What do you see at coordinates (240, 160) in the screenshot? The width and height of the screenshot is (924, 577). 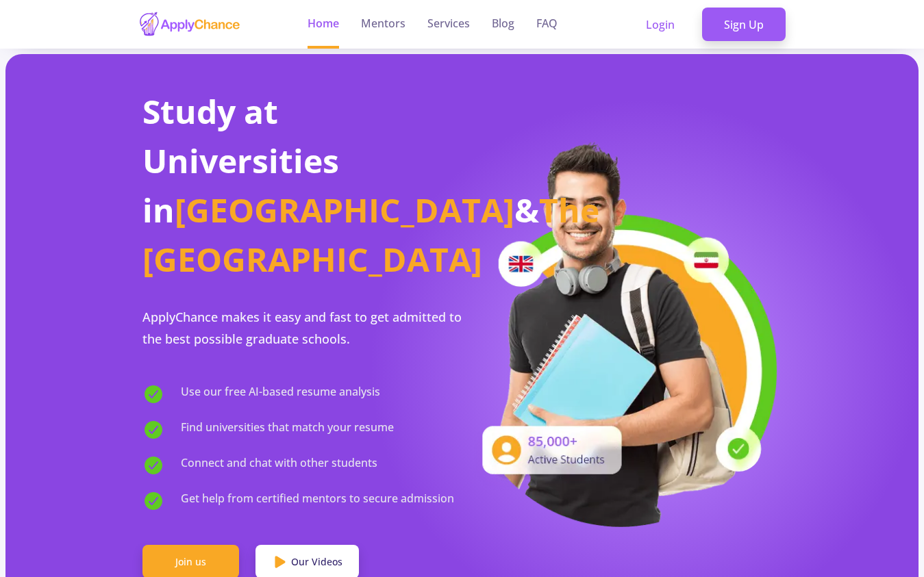 I see `span: Study at Universities in` at bounding box center [240, 160].